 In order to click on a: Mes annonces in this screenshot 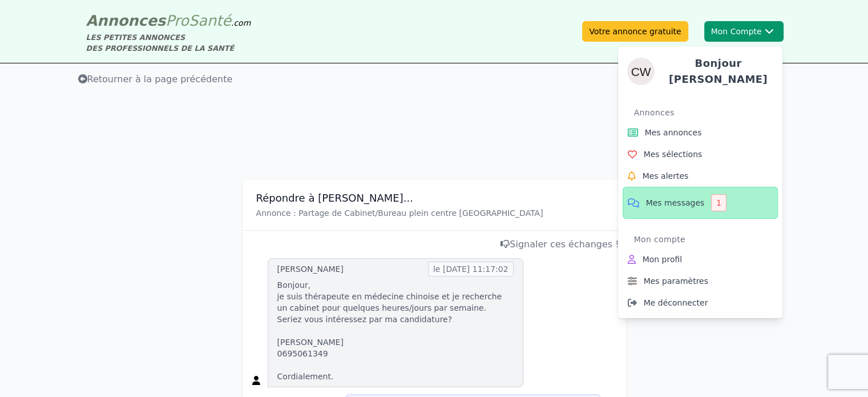, I will do `click(700, 133)`.